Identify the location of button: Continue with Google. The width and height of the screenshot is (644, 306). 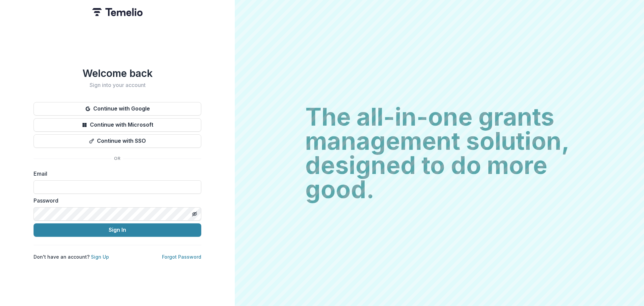
(118, 109).